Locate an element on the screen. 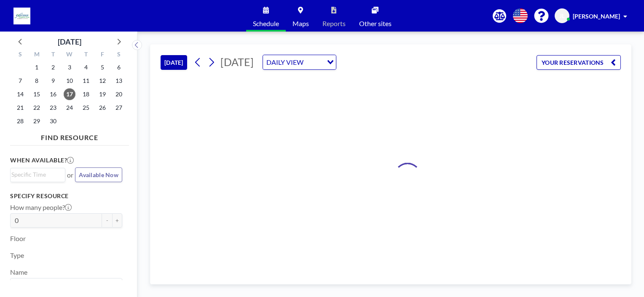 The height and width of the screenshot is (297, 644). span: Tuesday, September 16, 2025 is located at coordinates (53, 94).